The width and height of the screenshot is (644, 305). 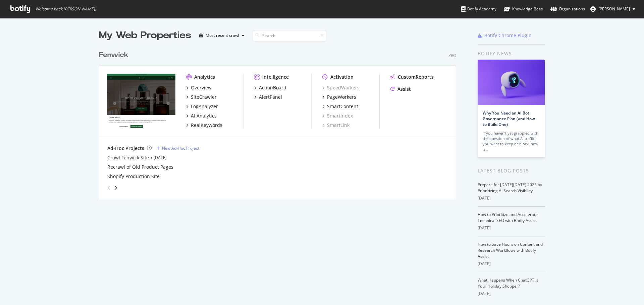 I want to click on span: Matilda Kousa, so click(x=614, y=9).